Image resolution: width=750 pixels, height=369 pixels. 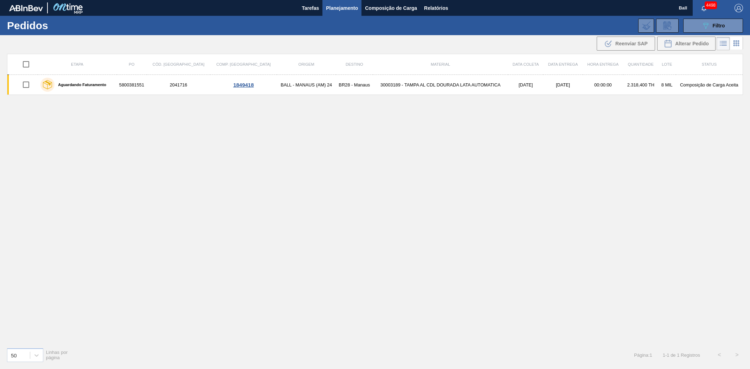 I want to click on span: Filtro, so click(x=719, y=26).